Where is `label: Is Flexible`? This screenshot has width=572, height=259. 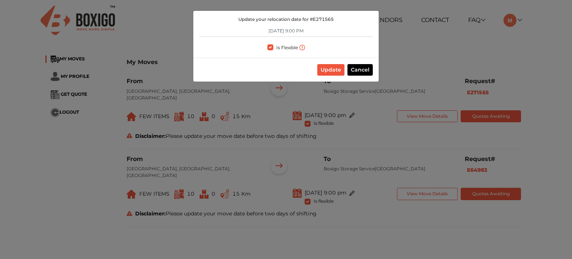
label: Is Flexible is located at coordinates (287, 47).